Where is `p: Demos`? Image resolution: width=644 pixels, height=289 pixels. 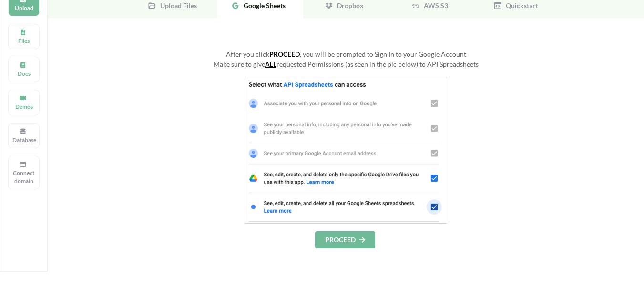
p: Demos is located at coordinates (24, 106).